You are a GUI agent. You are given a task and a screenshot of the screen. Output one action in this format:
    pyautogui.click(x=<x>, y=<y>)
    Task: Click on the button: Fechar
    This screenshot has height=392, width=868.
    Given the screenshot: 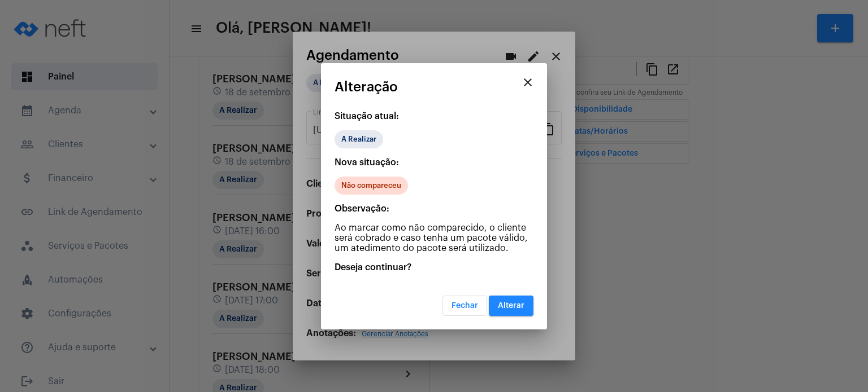 What is the action you would take?
    pyautogui.click(x=464, y=306)
    